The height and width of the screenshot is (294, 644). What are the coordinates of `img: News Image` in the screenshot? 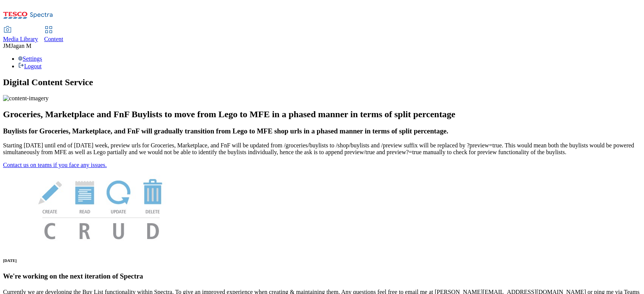 It's located at (101, 208).